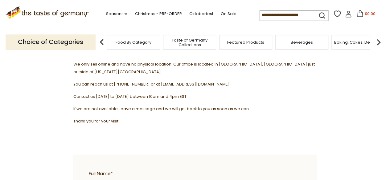 Image resolution: width=390 pixels, height=180 pixels. I want to click on span: $0.00, so click(370, 14).